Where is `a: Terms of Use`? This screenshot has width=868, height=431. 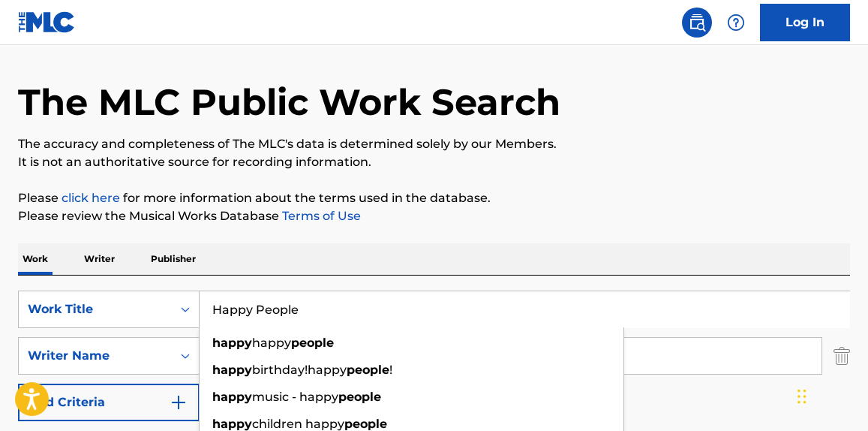
a: Terms of Use is located at coordinates (320, 216).